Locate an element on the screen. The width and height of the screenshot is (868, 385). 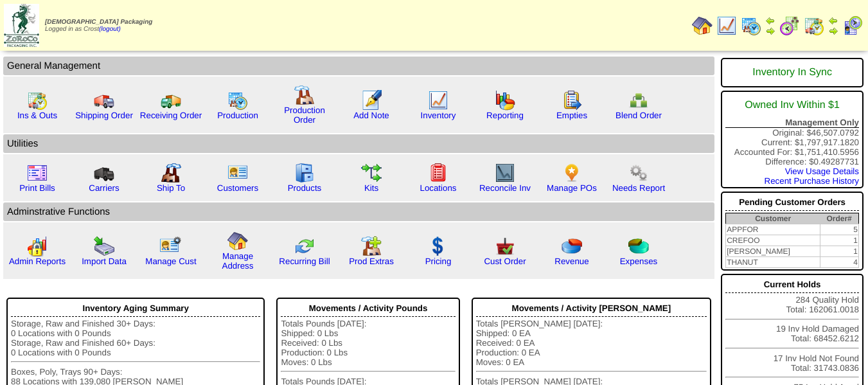
img: managecust.png is located at coordinates (171, 246).